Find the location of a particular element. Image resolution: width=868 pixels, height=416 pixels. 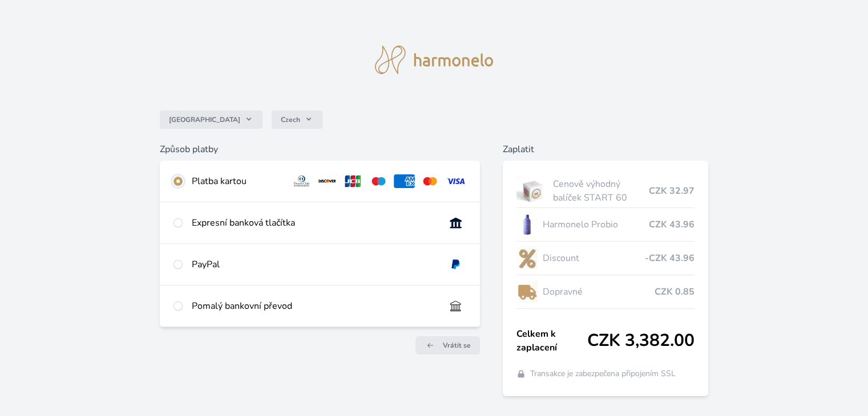

span: CZK 3,382.00 is located at coordinates (641, 341).